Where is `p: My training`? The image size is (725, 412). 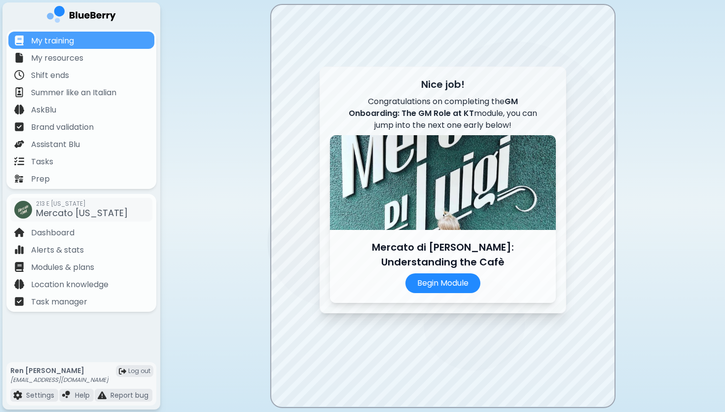 p: My training is located at coordinates (52, 41).